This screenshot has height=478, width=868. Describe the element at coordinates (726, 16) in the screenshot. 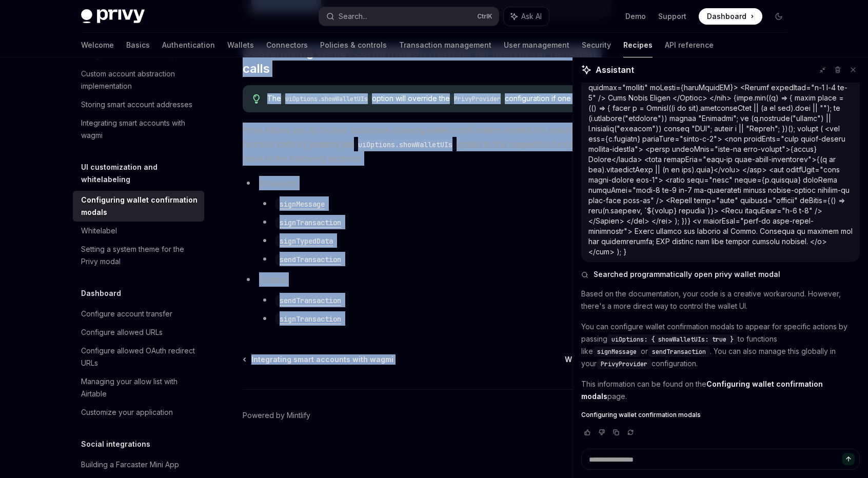

I see `span: Dashboard` at that location.